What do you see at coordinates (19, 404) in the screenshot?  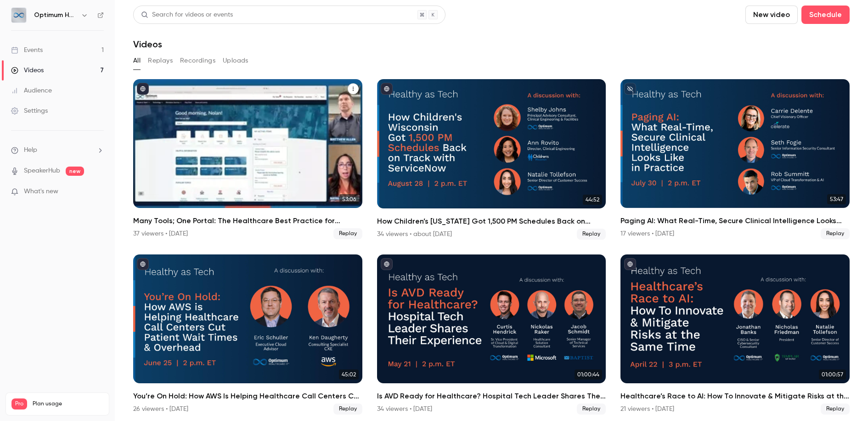 I see `span: Pro` at bounding box center [19, 404].